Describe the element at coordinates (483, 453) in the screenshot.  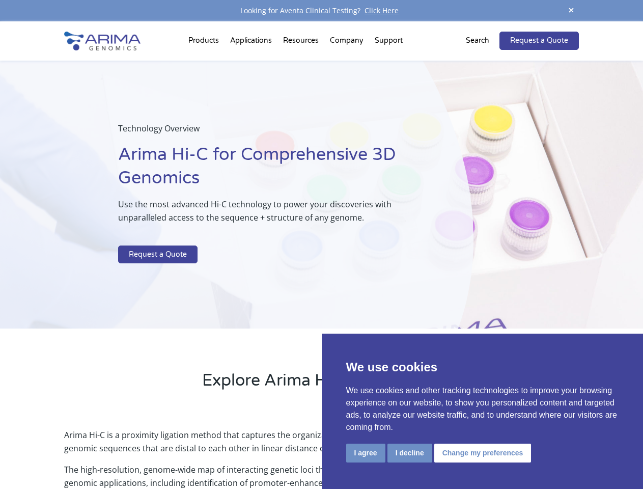
I see `button: Change my preferences` at that location.